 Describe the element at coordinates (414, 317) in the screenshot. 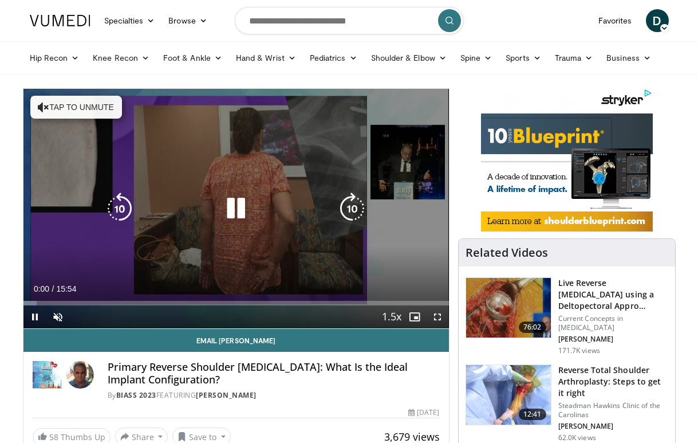

I see `button: Enable picture-in-picture mode` at that location.